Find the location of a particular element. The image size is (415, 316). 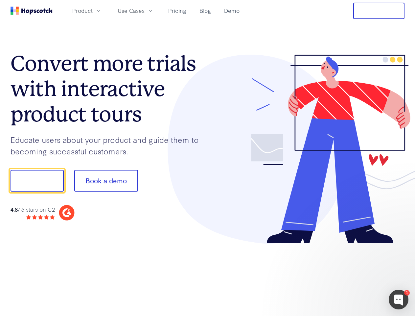

h1: Convert more trials with interactive product tours is located at coordinates (109, 89).